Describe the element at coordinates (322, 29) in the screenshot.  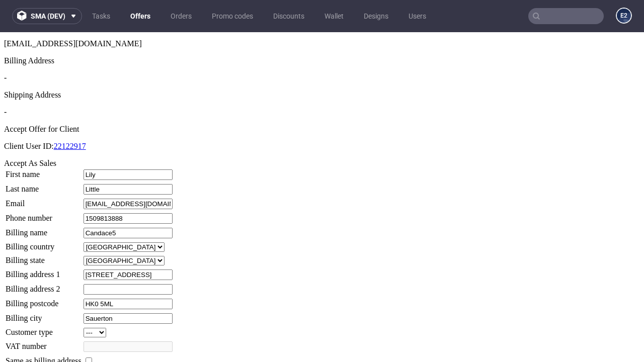
I see `div: Billing Address` at that location.